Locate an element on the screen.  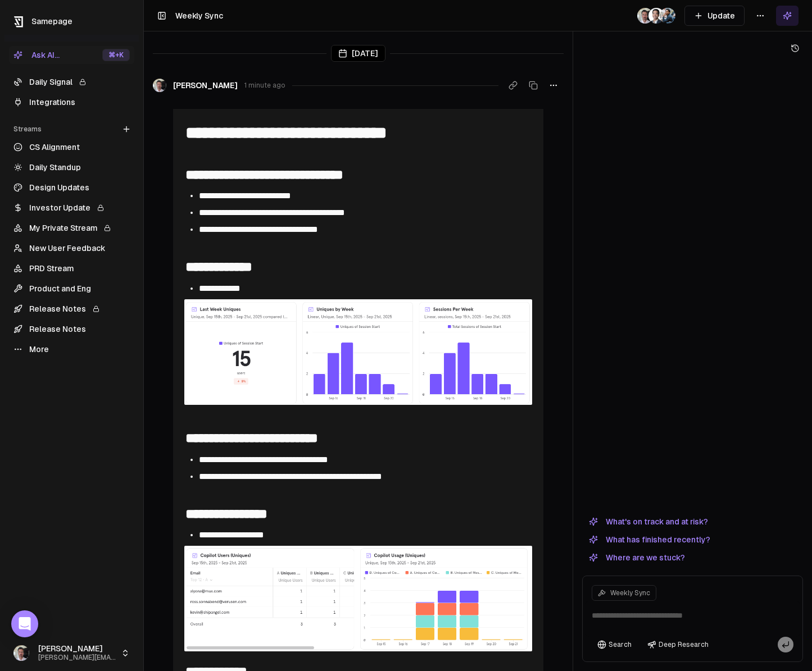
div: Streams is located at coordinates (71, 129).